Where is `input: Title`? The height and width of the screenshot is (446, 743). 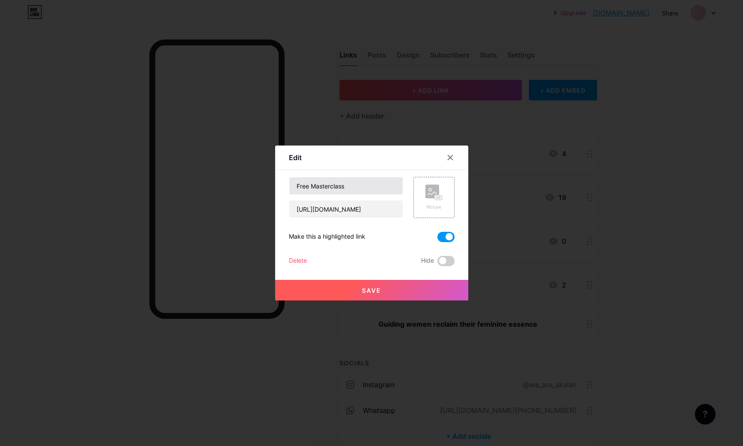 input: Title is located at coordinates (346, 186).